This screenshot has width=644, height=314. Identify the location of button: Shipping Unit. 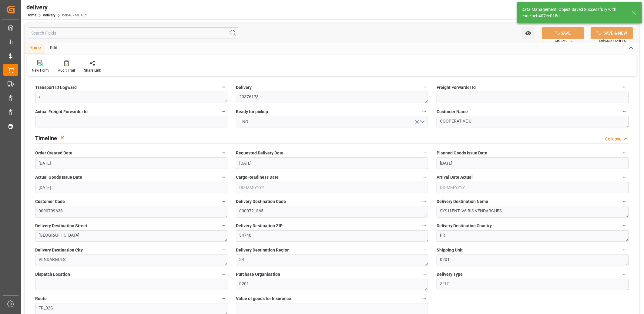
(625, 250).